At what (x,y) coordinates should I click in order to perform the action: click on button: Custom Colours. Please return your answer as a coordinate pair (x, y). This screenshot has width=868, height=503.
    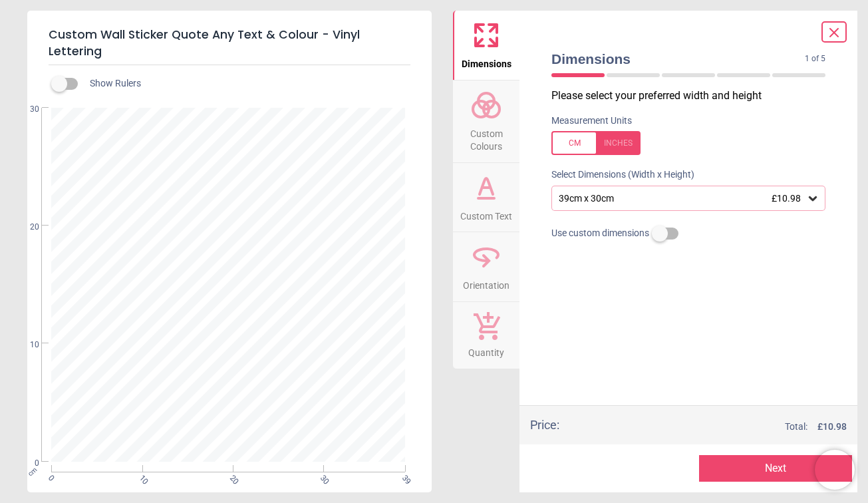
    Looking at the image, I should click on (486, 121).